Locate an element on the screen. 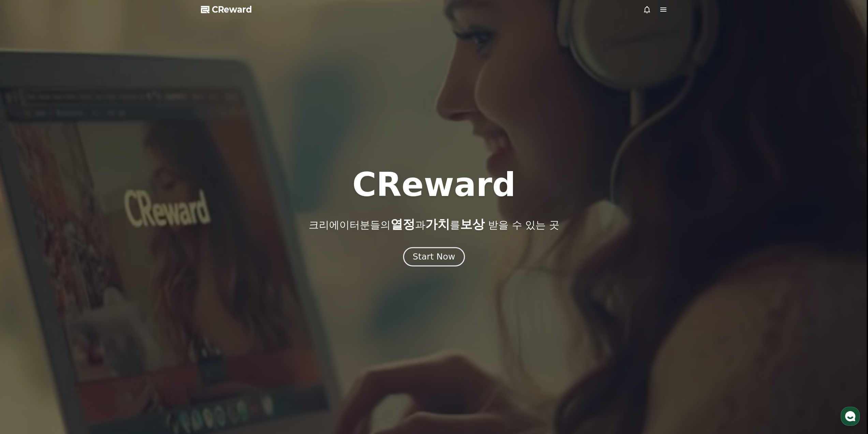  div: Start Now is located at coordinates (434, 257).